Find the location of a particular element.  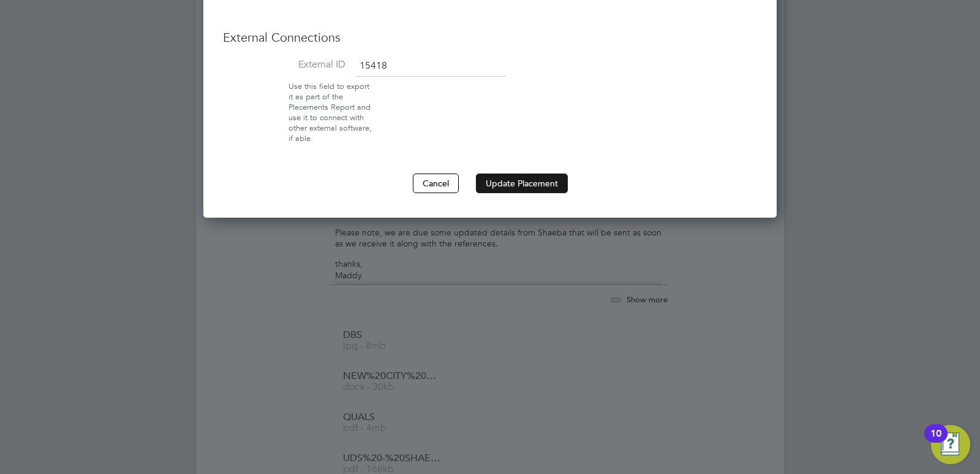

button: Update Placement is located at coordinates (522, 184).